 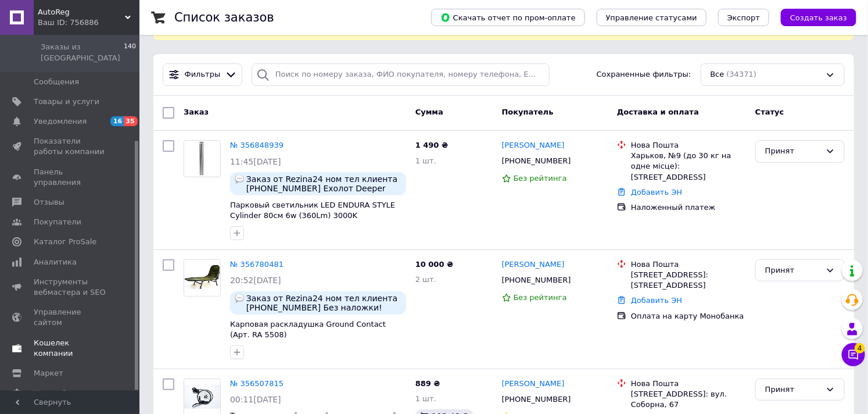 I want to click on button: Чат с покупателем4, so click(x=854, y=355).